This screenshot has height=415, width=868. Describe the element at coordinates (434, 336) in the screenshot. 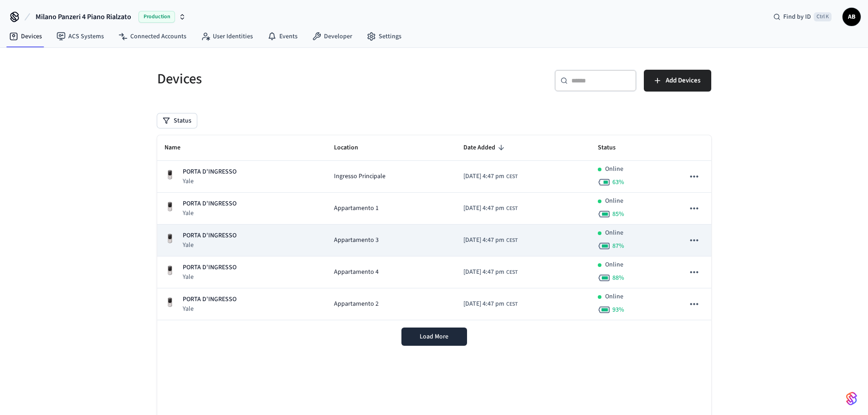

I see `span: Load More` at that location.